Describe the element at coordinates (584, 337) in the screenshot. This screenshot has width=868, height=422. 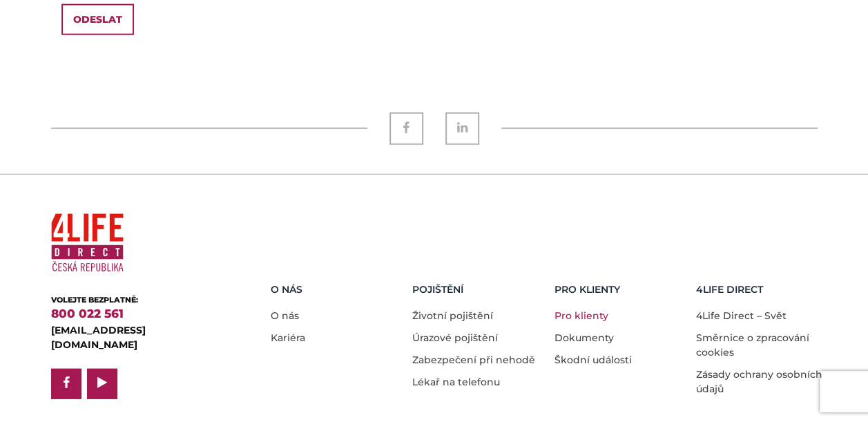
I see `a: Dokumenty` at that location.